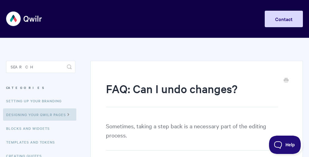  What do you see at coordinates (286, 81) in the screenshot?
I see `a: Print this Article` at bounding box center [286, 81].